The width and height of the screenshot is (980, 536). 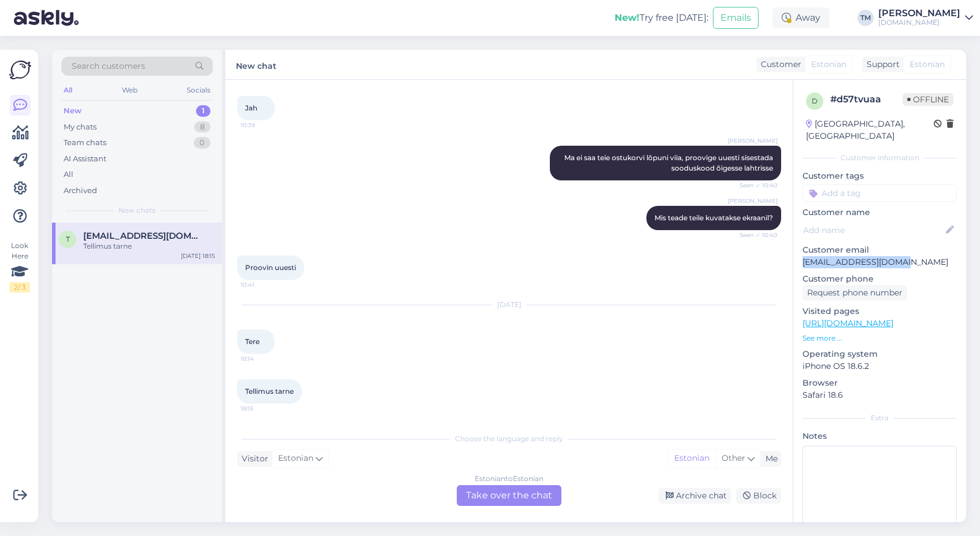 What do you see at coordinates (201, 143) in the screenshot?
I see `div: 0` at bounding box center [201, 143].